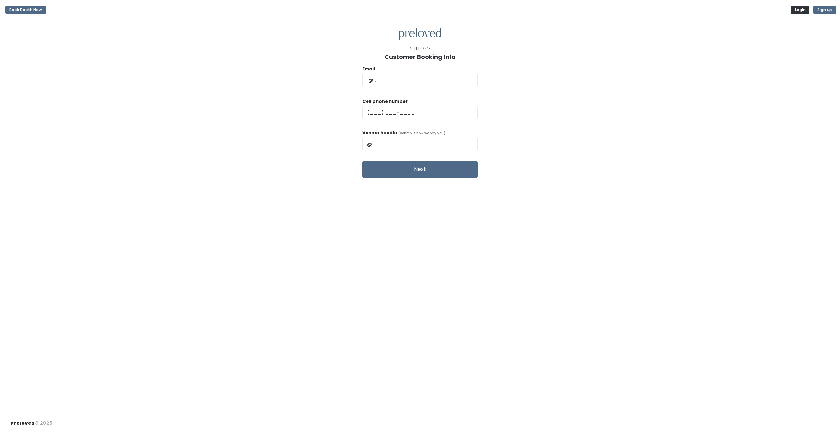  What do you see at coordinates (421, 133) in the screenshot?
I see `span: (venmo is how we pay you)` at bounding box center [421, 133].